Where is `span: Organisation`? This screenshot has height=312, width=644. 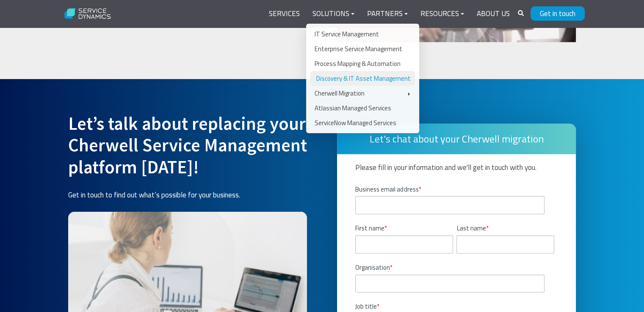
span: Organisation is located at coordinates (373, 268).